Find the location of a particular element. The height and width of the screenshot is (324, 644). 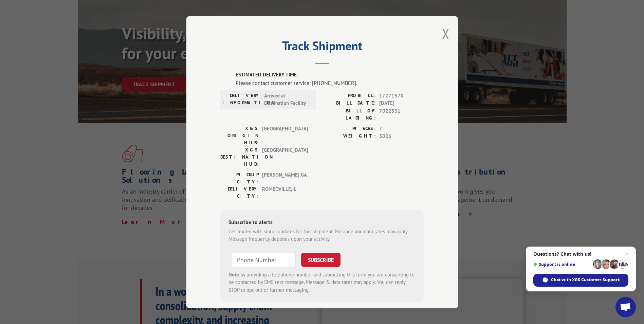

div: Chat with XGS Customer Support is located at coordinates (581, 280).